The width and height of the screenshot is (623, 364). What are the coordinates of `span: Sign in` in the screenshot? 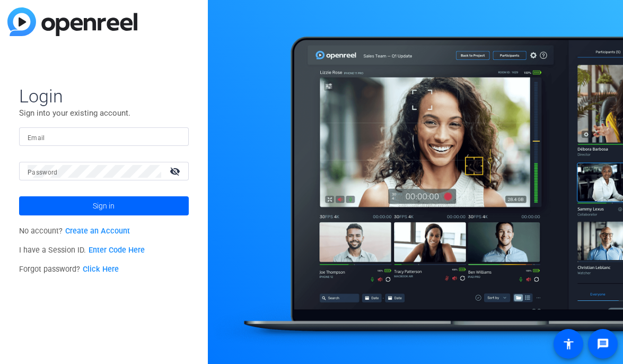 It's located at (103, 206).